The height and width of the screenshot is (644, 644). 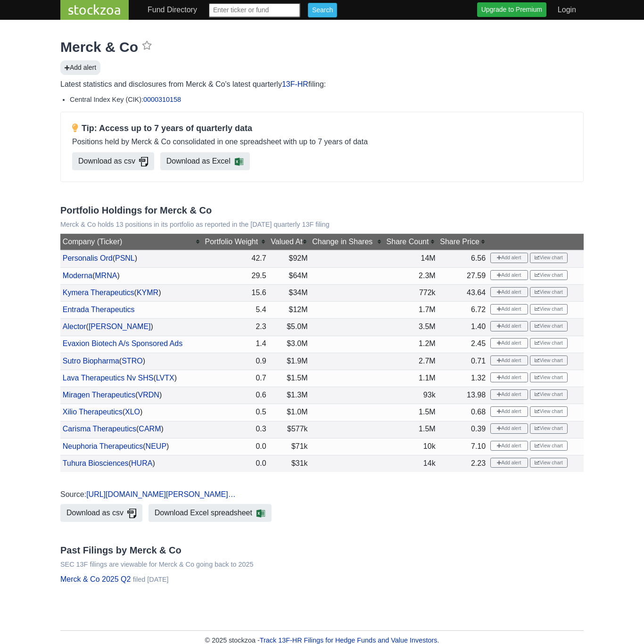 I want to click on h3: Portfolio Holdings for Merck & Co, so click(x=322, y=210).